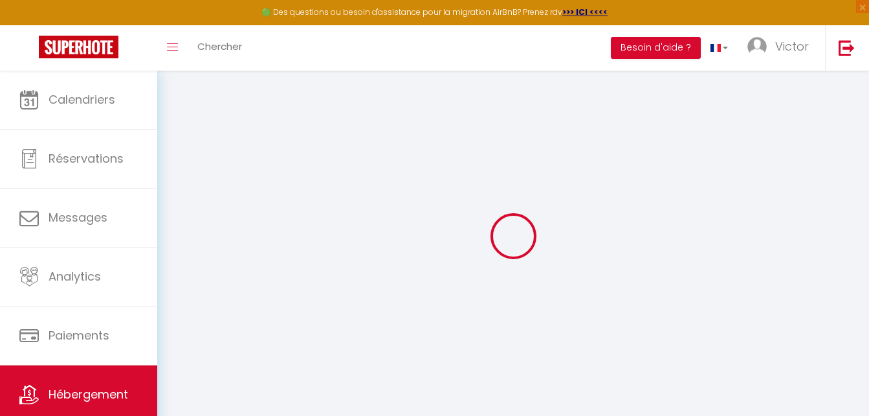 The image size is (869, 416). Describe the element at coordinates (847, 47) in the screenshot. I see `img: logout` at that location.